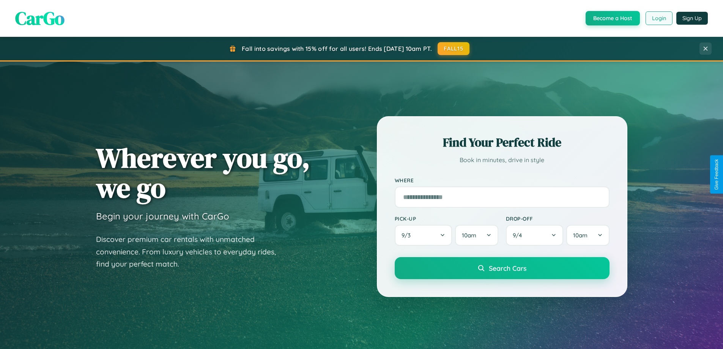 The width and height of the screenshot is (723, 349). I want to click on h1: Wherever you go, we go, so click(203, 173).